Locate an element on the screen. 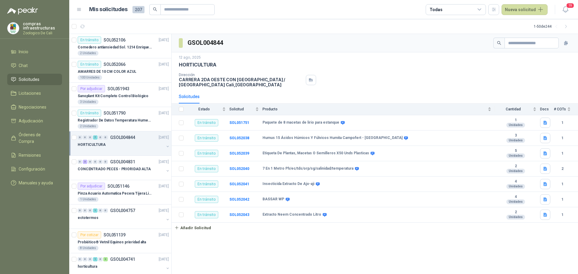 The height and width of the screenshot is (274, 578). h1: Mis solicitudes is located at coordinates (108, 9).